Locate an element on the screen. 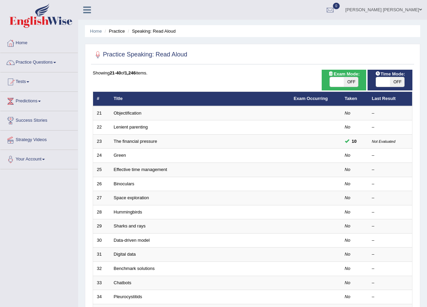 The width and height of the screenshot is (427, 307). th: Taken is located at coordinates (355, 99).